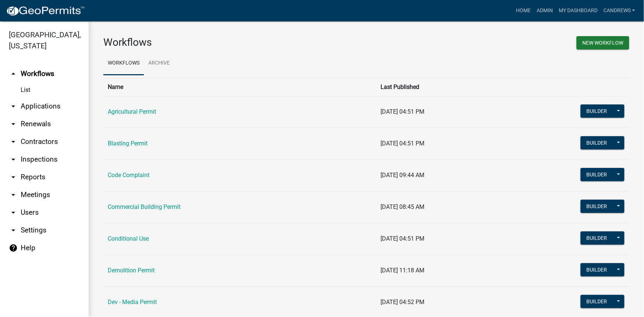 The width and height of the screenshot is (644, 317). Describe the element at coordinates (620, 11) in the screenshot. I see `a: candrews` at that location.